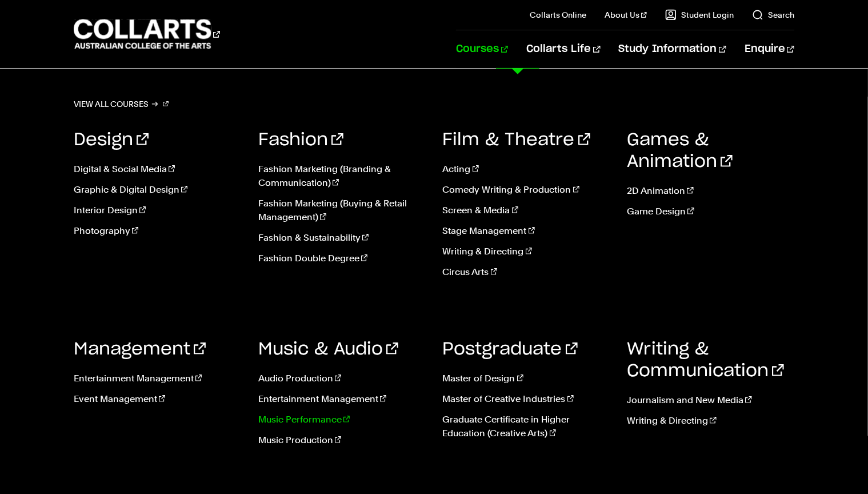 The image size is (868, 494). Describe the element at coordinates (706, 360) in the screenshot. I see `a: Writing & Communication` at that location.